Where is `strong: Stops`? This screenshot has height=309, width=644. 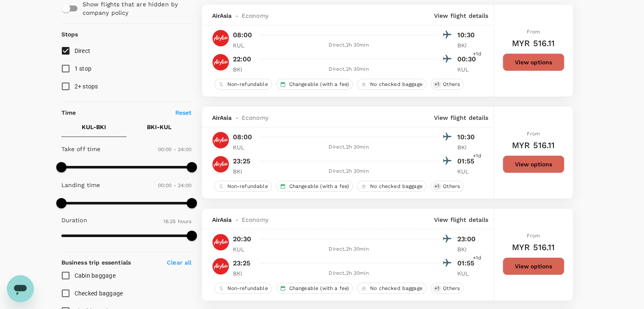
strong: Stops is located at coordinates (70, 34).